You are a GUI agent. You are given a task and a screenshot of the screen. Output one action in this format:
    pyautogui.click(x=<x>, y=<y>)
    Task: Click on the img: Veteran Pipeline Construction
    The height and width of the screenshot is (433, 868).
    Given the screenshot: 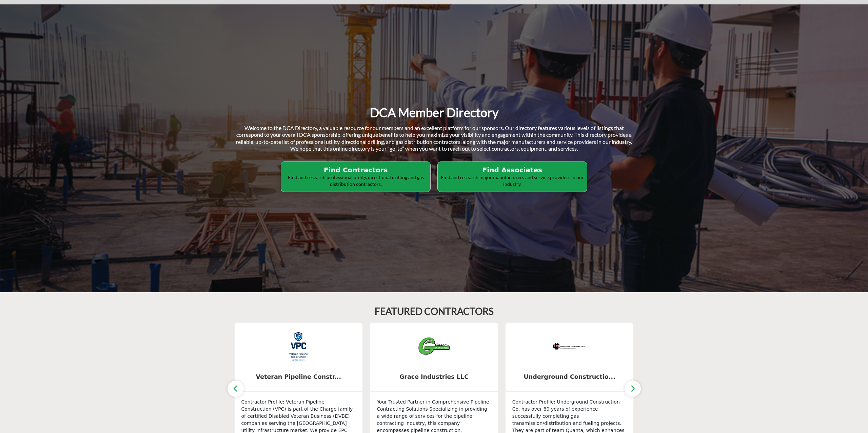 What is the action you would take?
    pyautogui.click(x=298, y=347)
    